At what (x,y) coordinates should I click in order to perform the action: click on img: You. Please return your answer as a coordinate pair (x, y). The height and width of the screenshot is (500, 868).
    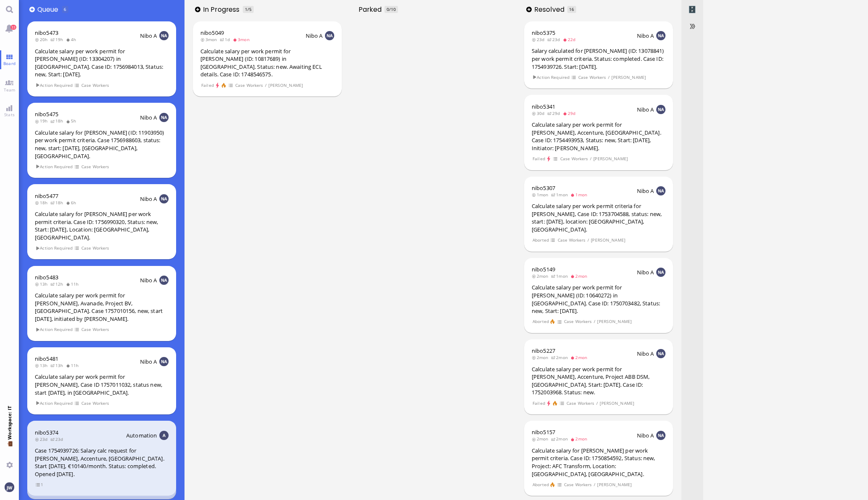
    Looking at the image, I should click on (10, 487).